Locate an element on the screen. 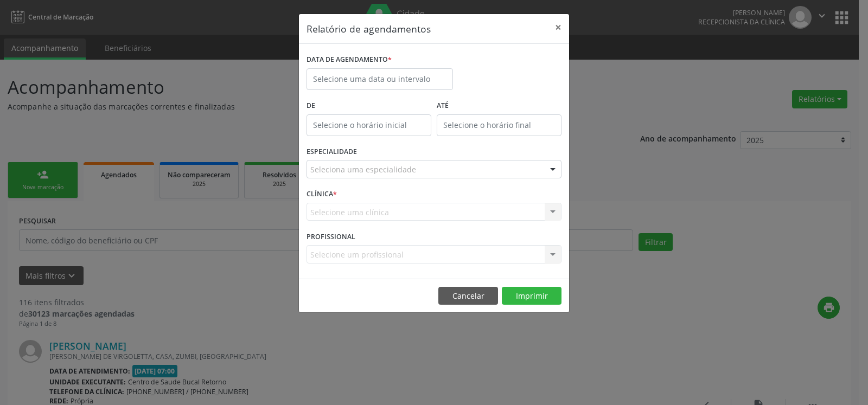 Image resolution: width=868 pixels, height=405 pixels. input: Selecione uma data ou intervalo is located at coordinates (380, 79).